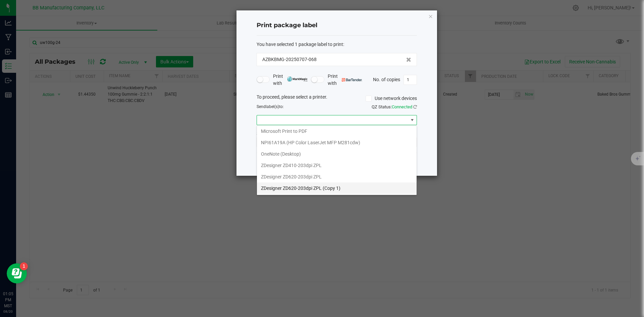  What do you see at coordinates (336, 154) in the screenshot?
I see `li: OneNote (Desktop)` at bounding box center [336, 154].